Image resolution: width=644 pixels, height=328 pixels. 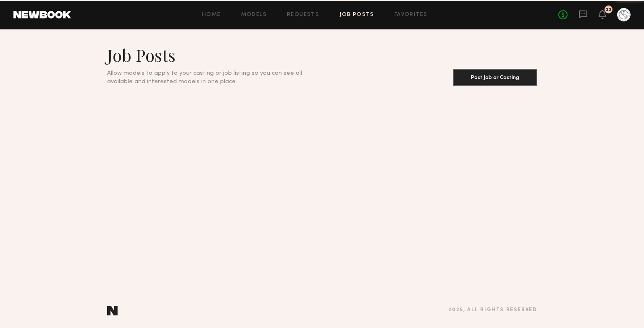 I want to click on span: Allow models to apply to your casting or job listing so you can see all available and interested ..., so click(x=204, y=77).